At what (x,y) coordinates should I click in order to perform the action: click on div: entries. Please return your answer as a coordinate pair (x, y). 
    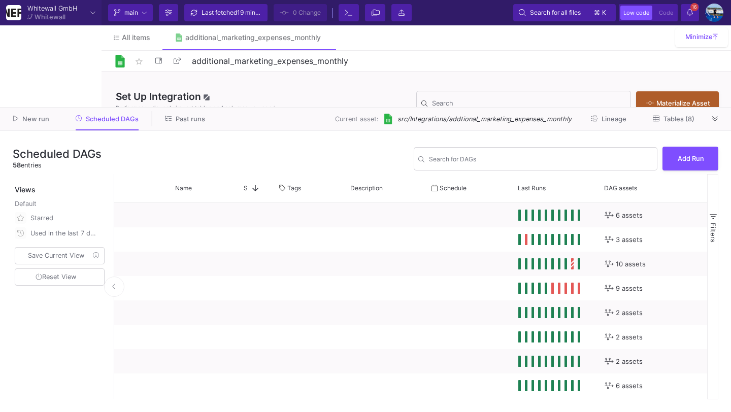
    Looking at the image, I should click on (57, 165).